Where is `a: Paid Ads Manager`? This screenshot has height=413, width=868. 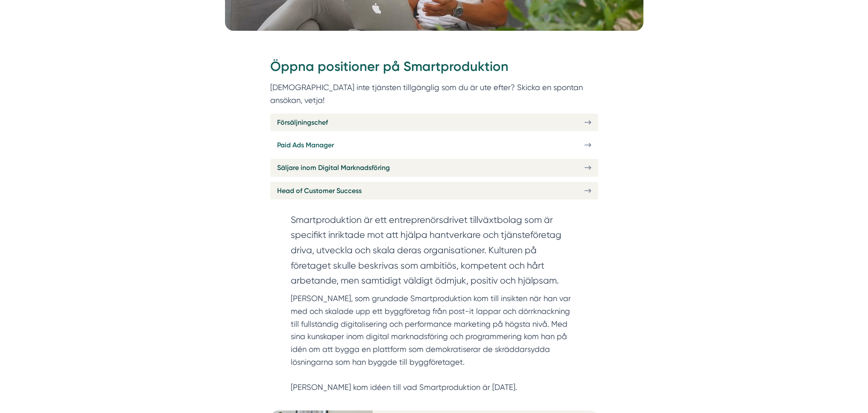 a: Paid Ads Manager is located at coordinates (434, 145).